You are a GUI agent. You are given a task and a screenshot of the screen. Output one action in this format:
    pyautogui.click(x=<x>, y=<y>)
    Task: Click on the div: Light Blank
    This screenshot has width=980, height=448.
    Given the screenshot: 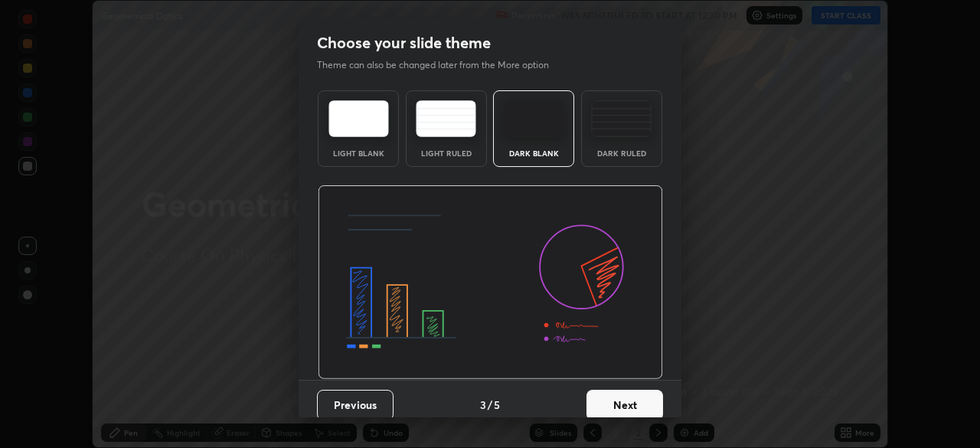 What is the action you would take?
    pyautogui.click(x=359, y=153)
    